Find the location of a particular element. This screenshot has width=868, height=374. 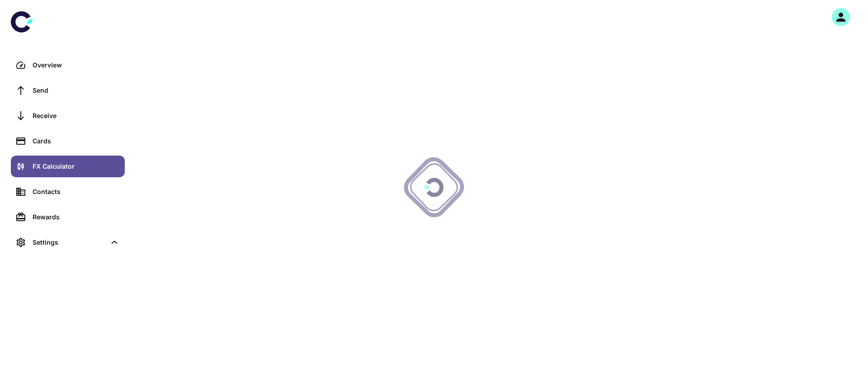

a: Receive is located at coordinates (67, 116).